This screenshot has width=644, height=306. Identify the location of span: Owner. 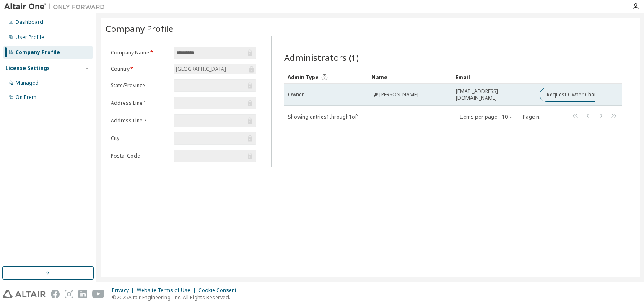
(296, 95).